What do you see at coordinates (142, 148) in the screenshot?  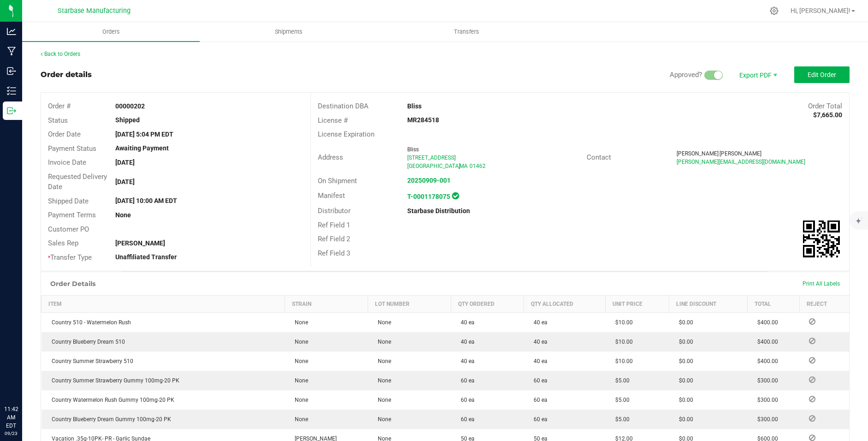 I see `strong: Awaiting Payment` at bounding box center [142, 148].